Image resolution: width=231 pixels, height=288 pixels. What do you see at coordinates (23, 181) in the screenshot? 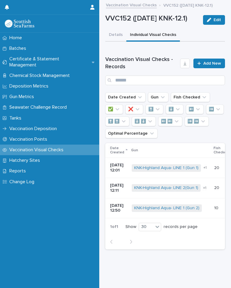
I see `p: Change Log` at bounding box center [23, 181].